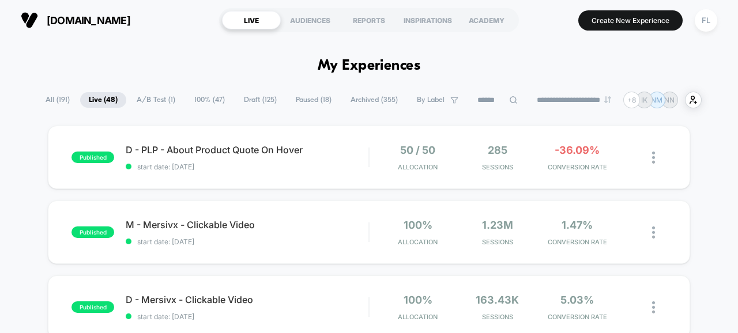  Describe the element at coordinates (209, 100) in the screenshot. I see `span: 100% ( 47 )` at that location.